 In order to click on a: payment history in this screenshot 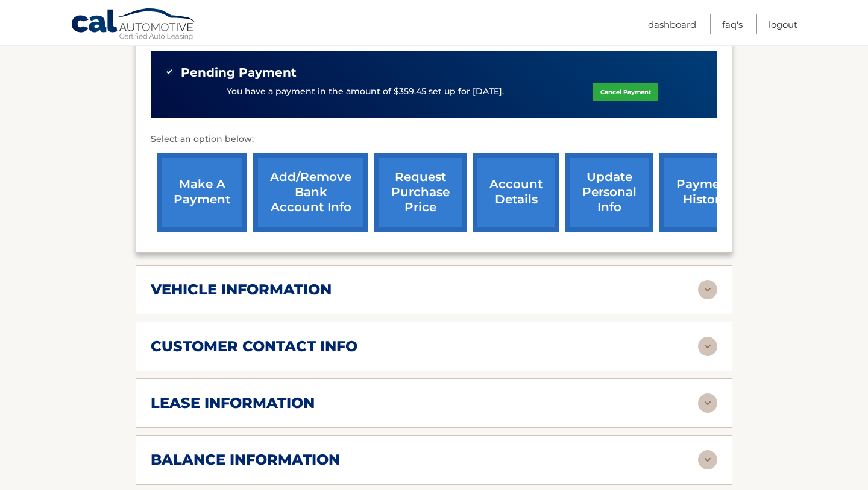, I will do `click(705, 192)`.